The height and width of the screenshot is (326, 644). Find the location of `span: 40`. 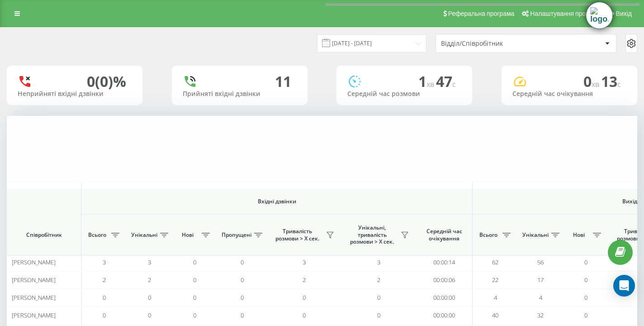

span: 40 is located at coordinates (495, 315).